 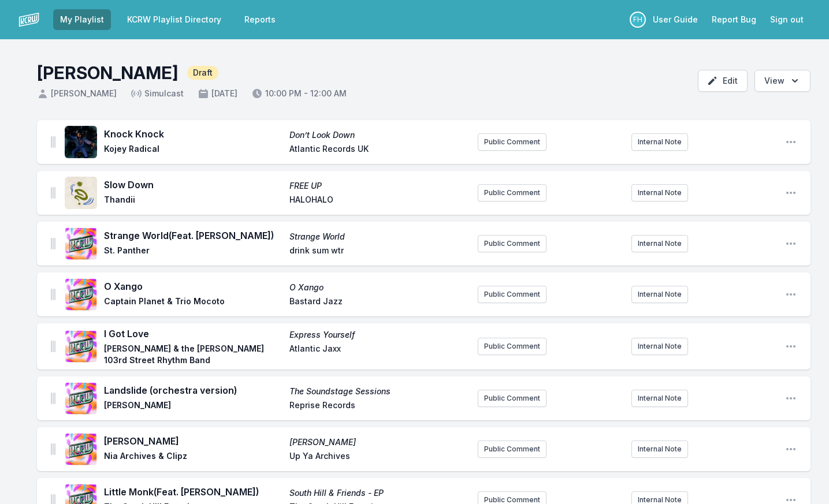 I want to click on a: User Guide, so click(x=676, y=20).